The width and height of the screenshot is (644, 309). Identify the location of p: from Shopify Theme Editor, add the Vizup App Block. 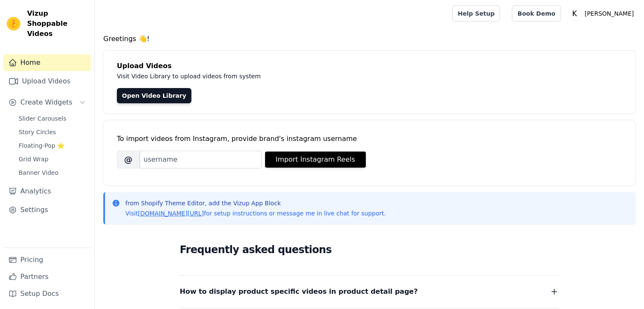
(255, 203).